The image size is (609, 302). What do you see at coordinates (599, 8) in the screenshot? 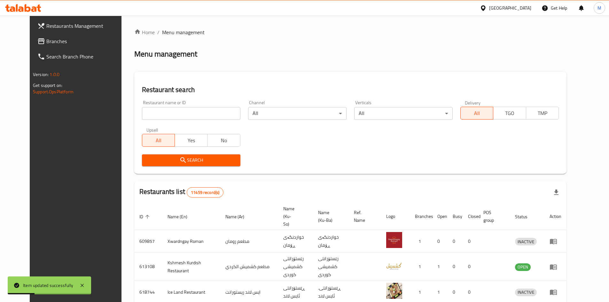
I see `span: M` at bounding box center [599, 8].